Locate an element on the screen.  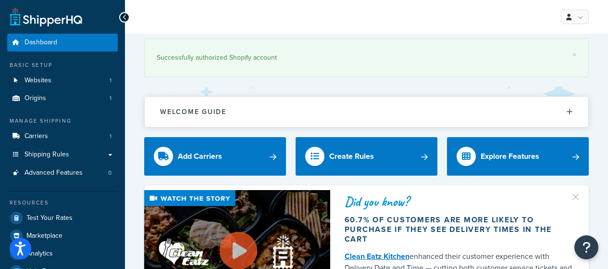
h2: Welcome Guide is located at coordinates (193, 111).